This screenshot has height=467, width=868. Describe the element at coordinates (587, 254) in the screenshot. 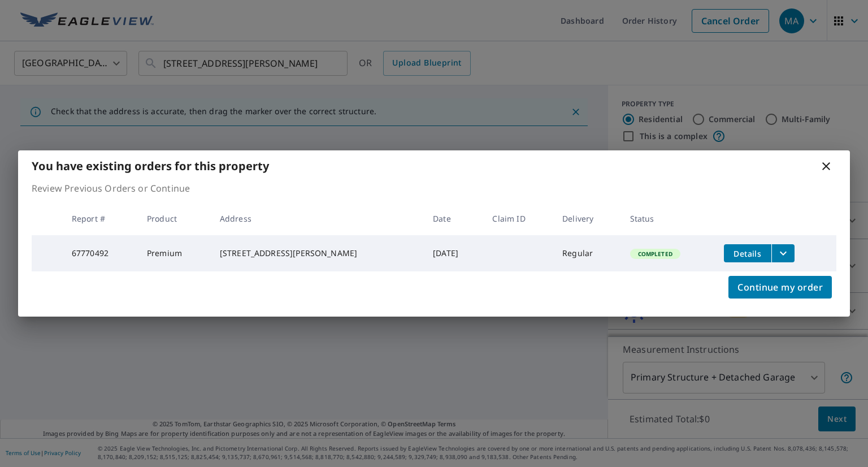

I see `td: Regular` at that location.